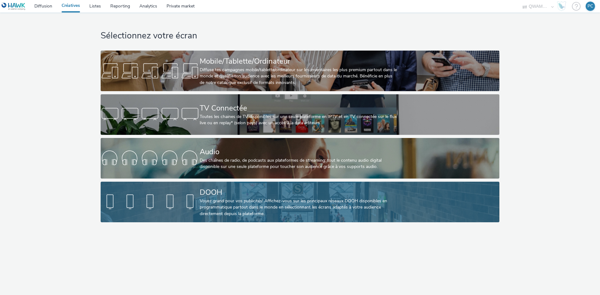  Describe the element at coordinates (563, 6) in the screenshot. I see `a: Hawk Academy` at that location.